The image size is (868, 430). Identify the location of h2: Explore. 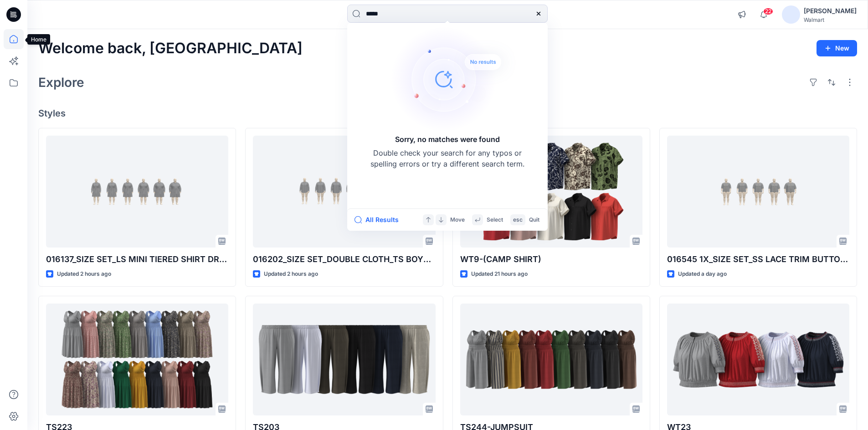
(61, 82).